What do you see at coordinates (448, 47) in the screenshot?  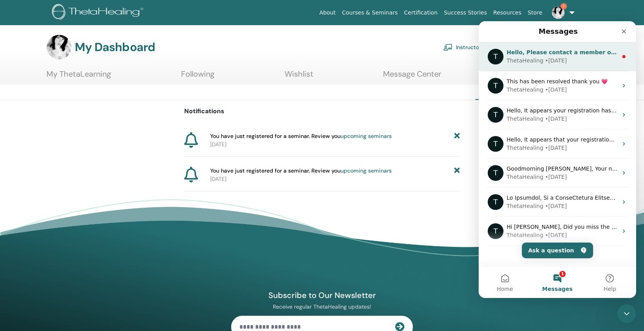 I see `img: chalkboard-teacher.svg` at bounding box center [448, 47].